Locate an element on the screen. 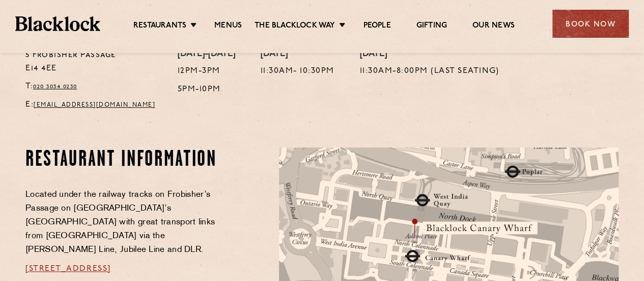 The width and height of the screenshot is (644, 281). p: E: is located at coordinates (93, 105).